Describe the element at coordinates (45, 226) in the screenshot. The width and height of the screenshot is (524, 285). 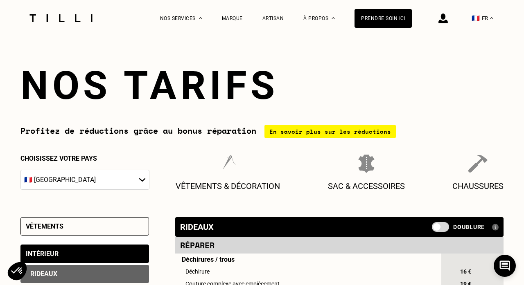
I see `div: Vêtements` at that location.